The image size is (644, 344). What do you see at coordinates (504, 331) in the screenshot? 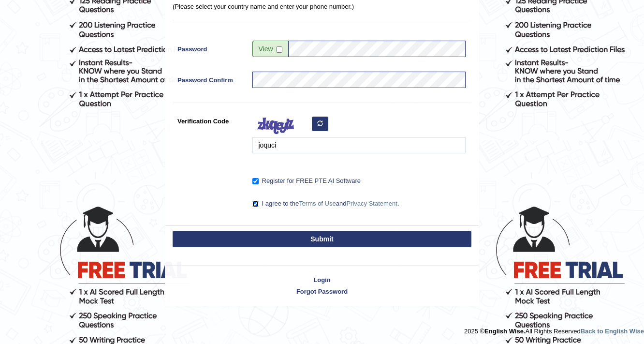
I see `strong: English Wise.` at bounding box center [504, 331].